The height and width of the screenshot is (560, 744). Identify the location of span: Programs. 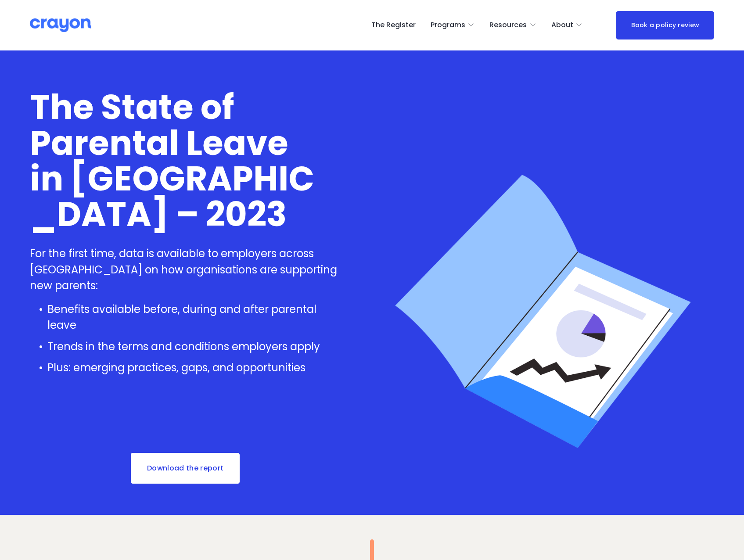
(447, 25).